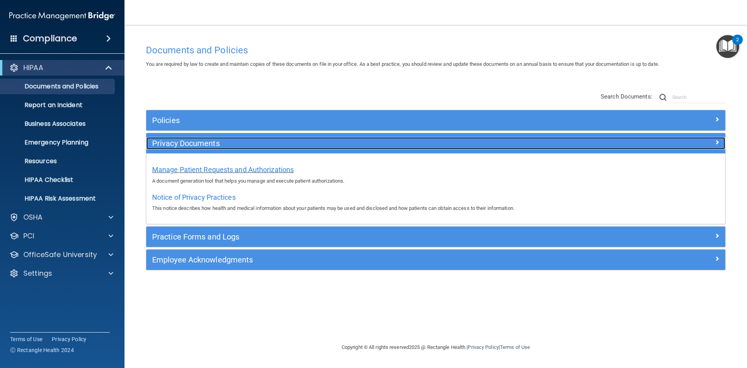 Image resolution: width=747 pixels, height=368 pixels. I want to click on h5: Practice Forms and Logs, so click(364, 237).